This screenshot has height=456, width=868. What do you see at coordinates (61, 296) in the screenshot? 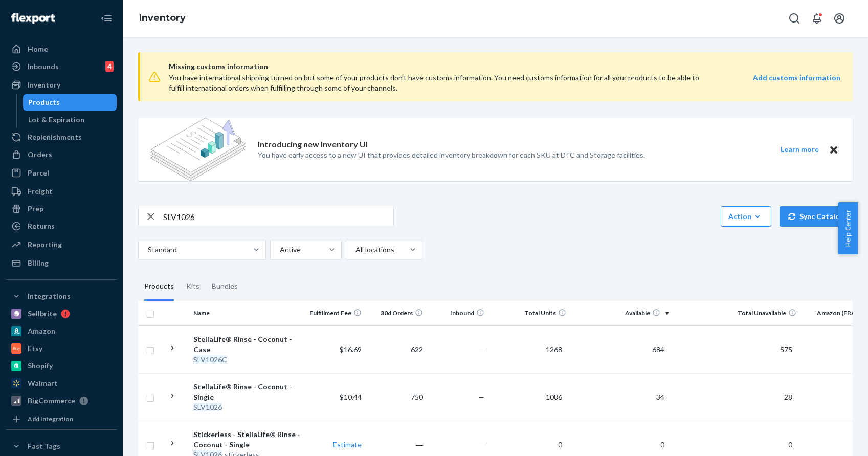
I see `button: Integrations` at bounding box center [61, 296].